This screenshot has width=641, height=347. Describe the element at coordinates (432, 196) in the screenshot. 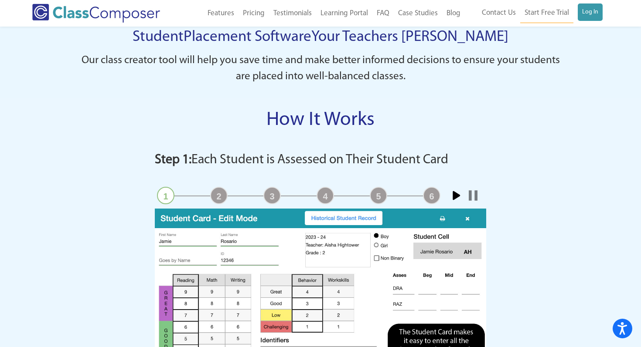

I see `a: 6` at that location.